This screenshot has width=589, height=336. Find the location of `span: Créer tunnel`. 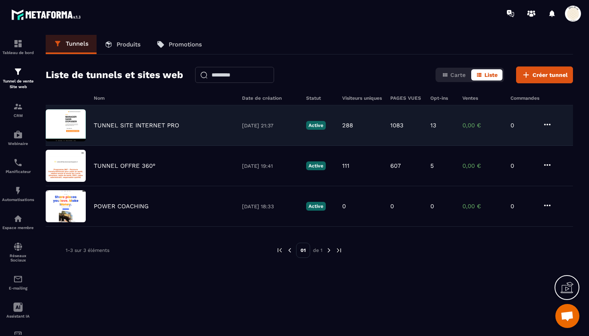

span: Créer tunnel is located at coordinates (550, 75).